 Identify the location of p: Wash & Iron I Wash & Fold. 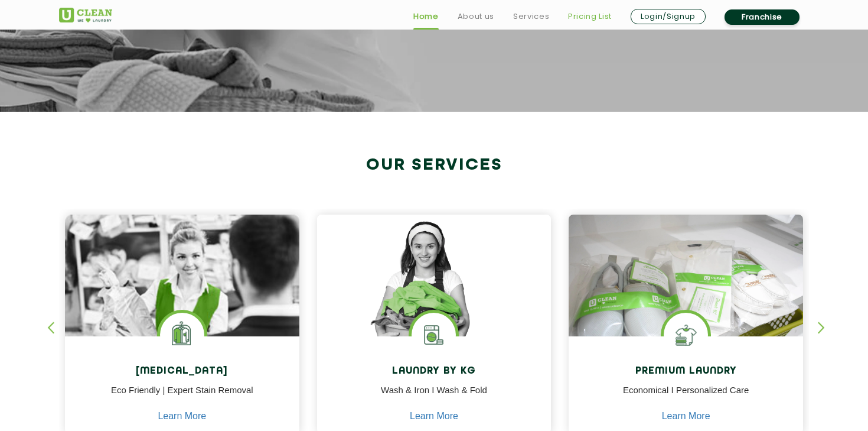
(434, 397).